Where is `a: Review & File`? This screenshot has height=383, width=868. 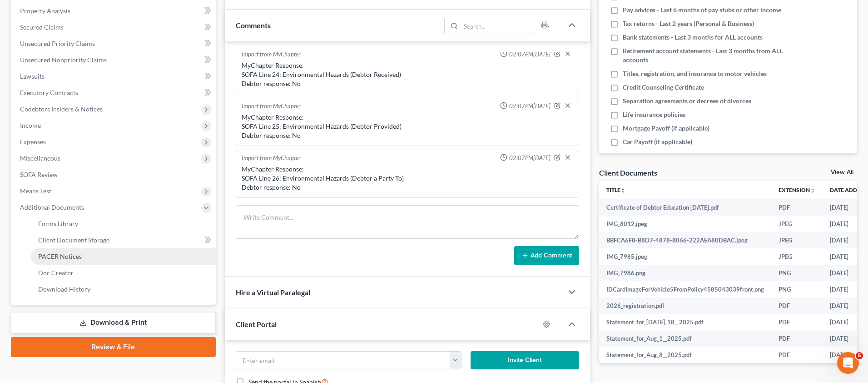
a: Review & File is located at coordinates (113, 347).